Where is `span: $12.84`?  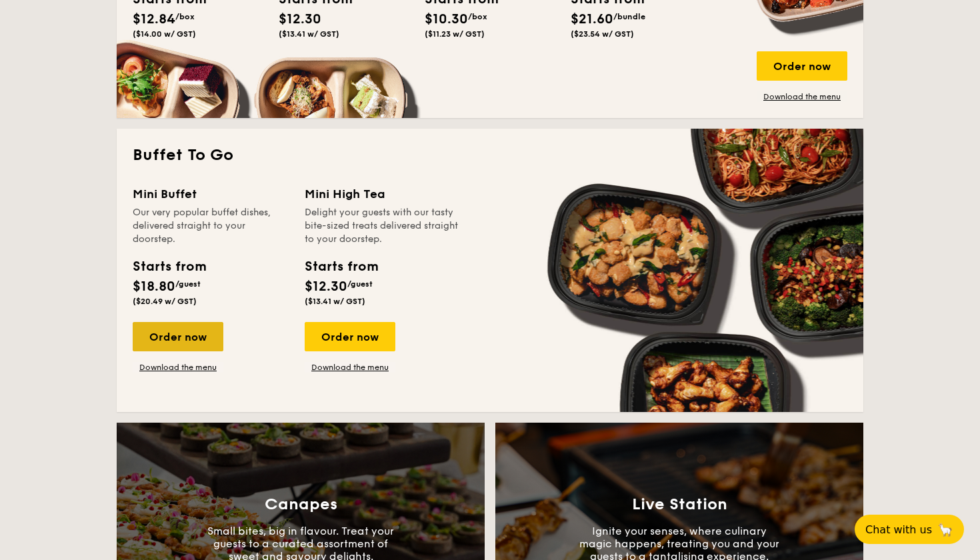
span: $12.84 is located at coordinates (154, 20).